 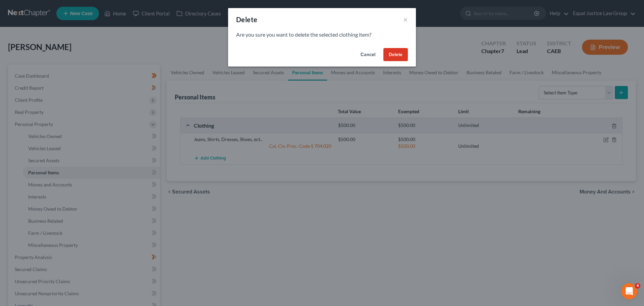 I want to click on p: Are you sure you want to delete the selected clothing item?, so click(x=322, y=34).